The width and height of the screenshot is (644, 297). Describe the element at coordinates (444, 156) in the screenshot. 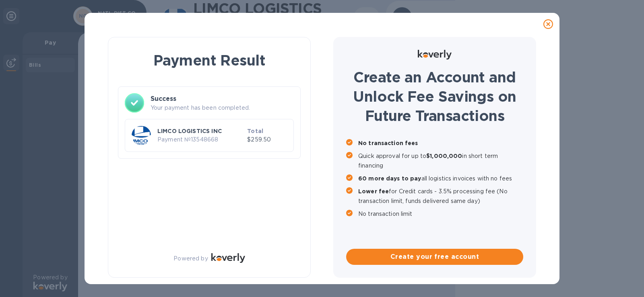

I see `b: $1,000,000` at that location.